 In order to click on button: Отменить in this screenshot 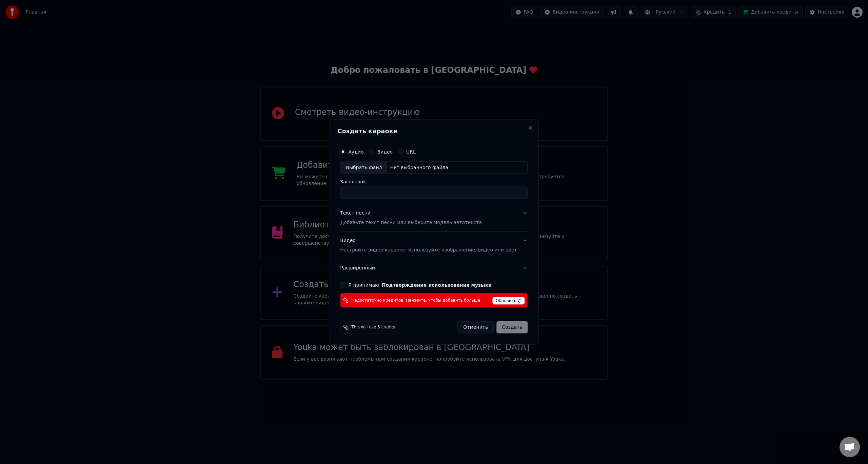, I will do `click(475, 328)`.